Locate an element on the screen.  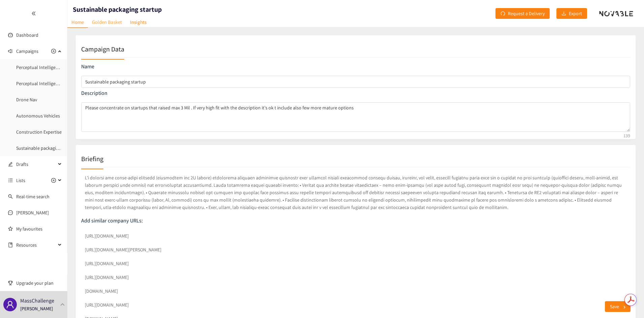
a: Dashboard is located at coordinates (27, 35).